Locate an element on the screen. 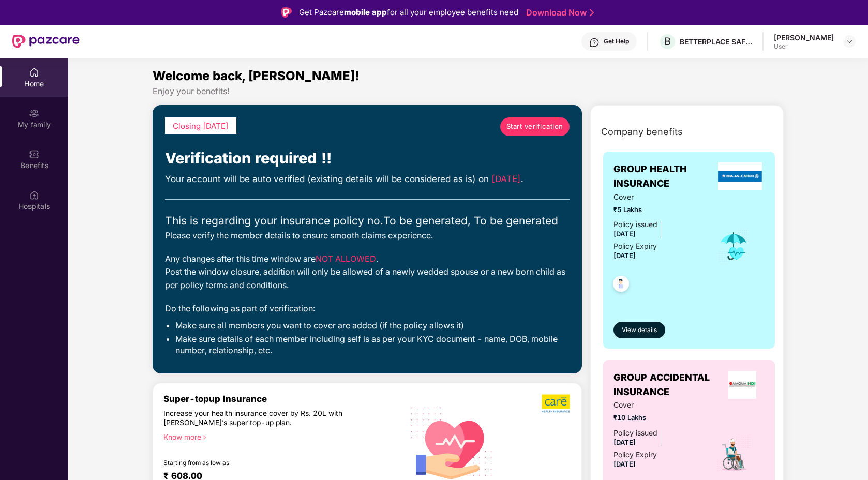 Image resolution: width=868 pixels, height=480 pixels. img: b5dec4f62d2307b9de63beb79f102df3.png is located at coordinates (556, 403).